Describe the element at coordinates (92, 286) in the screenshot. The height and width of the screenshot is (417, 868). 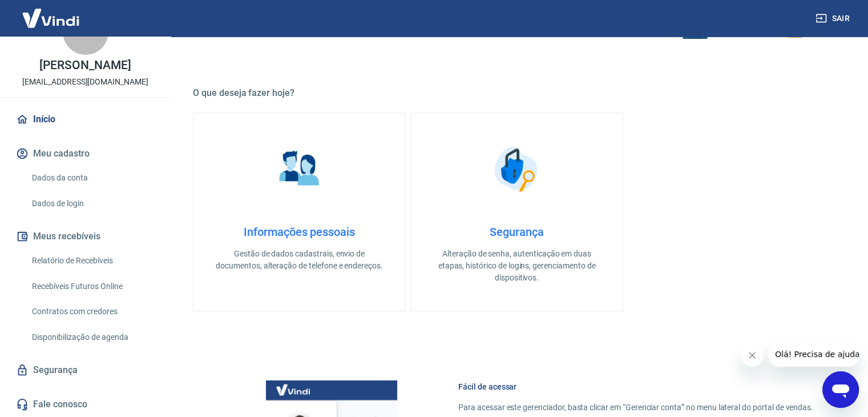
I see `a: Recebíveis Futuros Online` at that location.